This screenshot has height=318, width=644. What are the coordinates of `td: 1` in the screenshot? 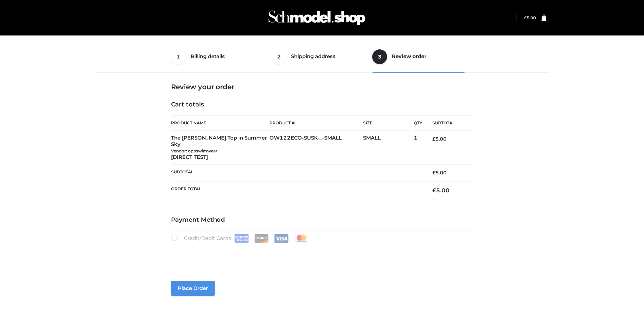 It's located at (418, 148).